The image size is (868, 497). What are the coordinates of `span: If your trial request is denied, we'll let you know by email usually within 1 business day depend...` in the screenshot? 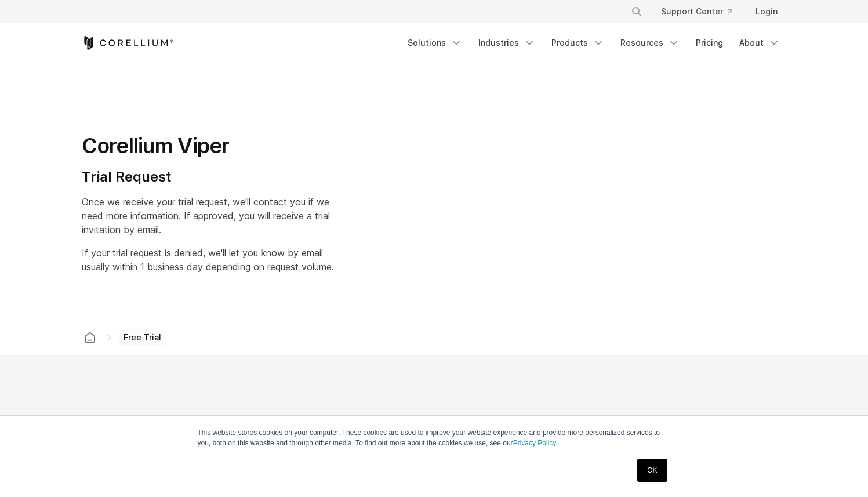 It's located at (208, 260).